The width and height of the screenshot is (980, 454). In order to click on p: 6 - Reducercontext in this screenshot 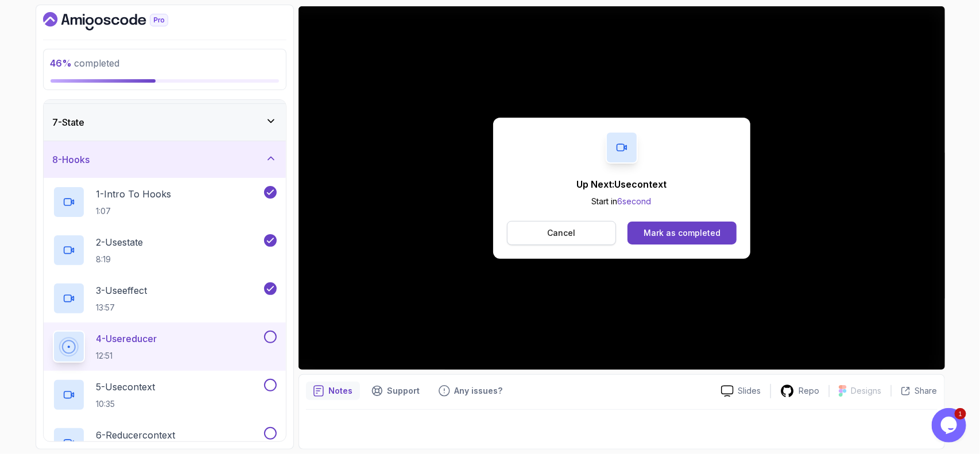, I will do `click(136, 435)`.